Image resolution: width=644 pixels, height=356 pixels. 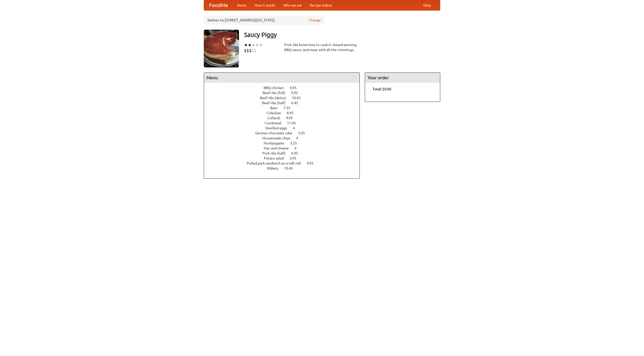 What do you see at coordinates (292, 113) in the screenshot?
I see `span: 8.95` at bounding box center [292, 113].